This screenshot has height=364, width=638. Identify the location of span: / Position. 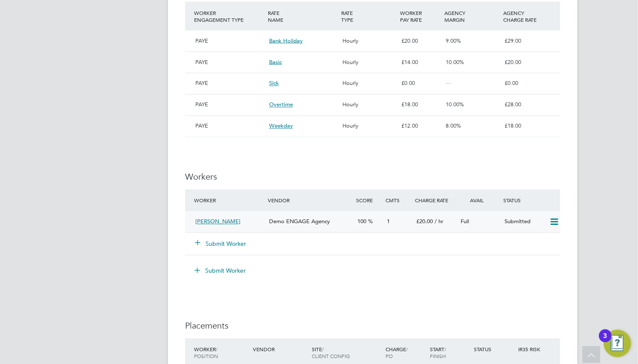
(206, 353).